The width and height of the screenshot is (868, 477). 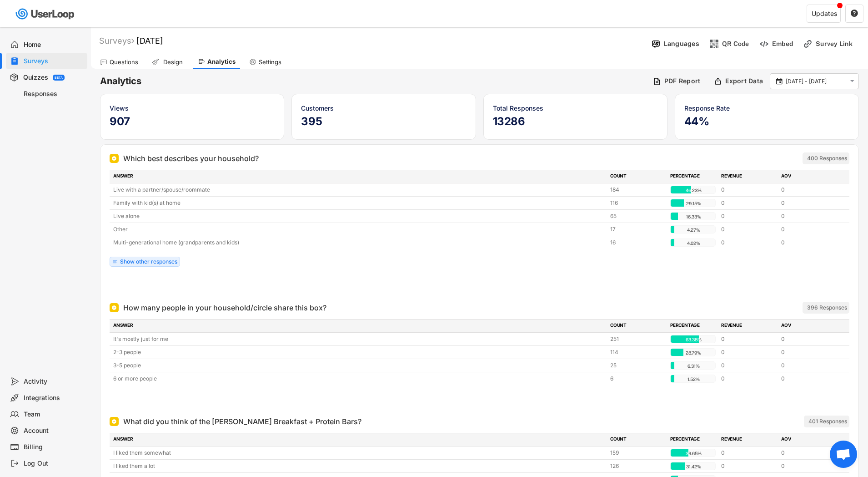 What do you see at coordinates (58, 77) in the screenshot?
I see `div: BETA` at bounding box center [58, 77].